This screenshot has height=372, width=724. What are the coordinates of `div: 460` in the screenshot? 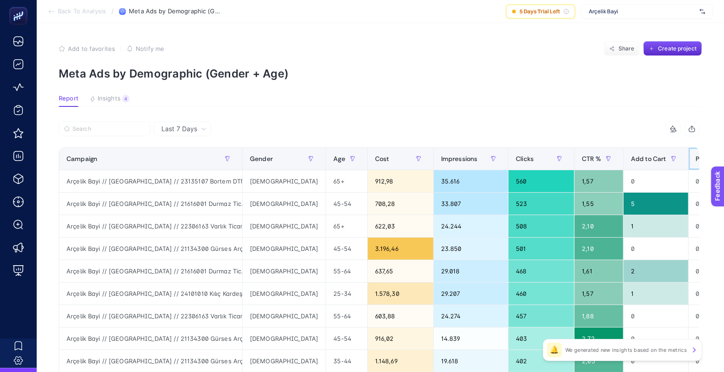 It's located at (541, 294).